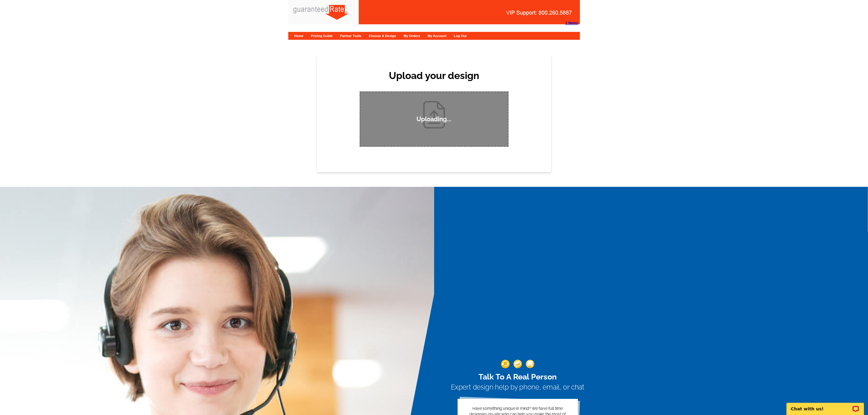 Image resolution: width=868 pixels, height=415 pixels. What do you see at coordinates (518, 377) in the screenshot?
I see `h2: Talk To A Real Person` at bounding box center [518, 377].